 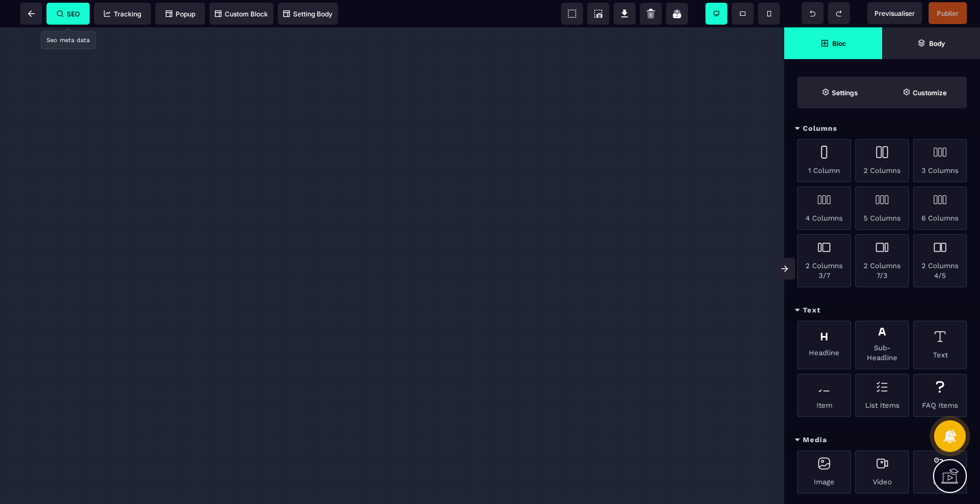 What do you see at coordinates (307, 14) in the screenshot?
I see `span: Setting Body` at bounding box center [307, 14].